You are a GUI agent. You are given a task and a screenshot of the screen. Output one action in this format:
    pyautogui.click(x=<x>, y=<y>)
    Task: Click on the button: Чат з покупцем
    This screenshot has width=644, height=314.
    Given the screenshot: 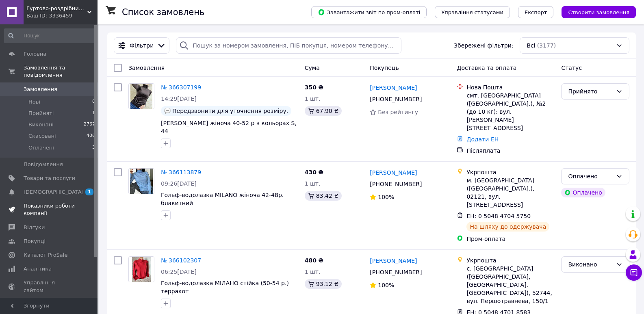 What is the action you would take?
    pyautogui.click(x=634, y=273)
    